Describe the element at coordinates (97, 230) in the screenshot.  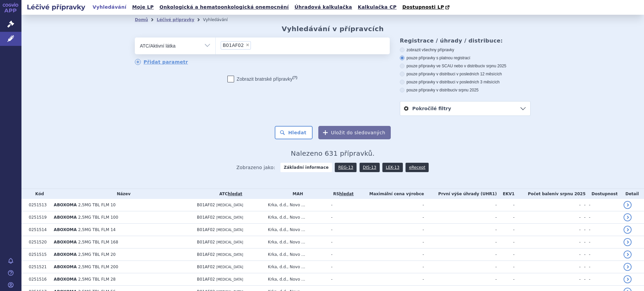
I see `span: 2,5MG TBL FLM 14` at that location.